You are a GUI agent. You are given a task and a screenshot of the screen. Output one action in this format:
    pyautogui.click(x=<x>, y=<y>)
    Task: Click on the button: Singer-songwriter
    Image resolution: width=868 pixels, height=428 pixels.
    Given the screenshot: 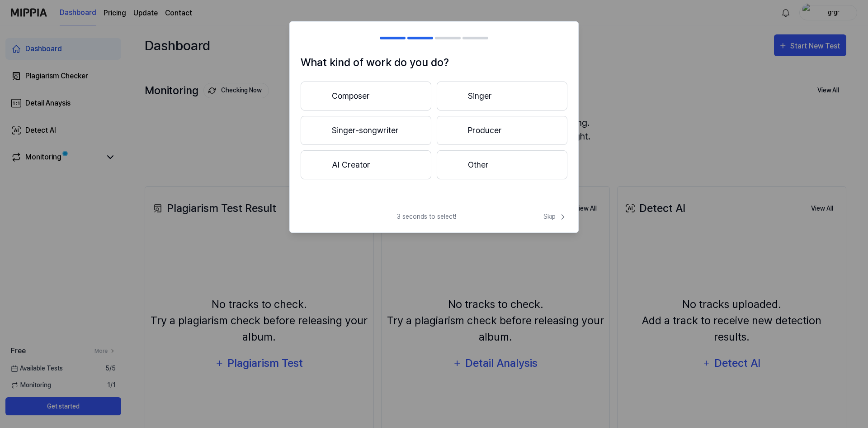 What is the action you would take?
    pyautogui.click(x=366, y=130)
    